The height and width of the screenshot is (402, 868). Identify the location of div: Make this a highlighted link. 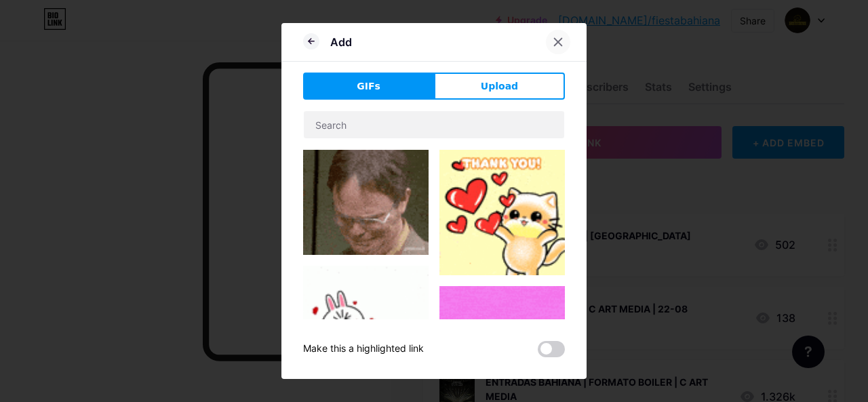
(363, 349).